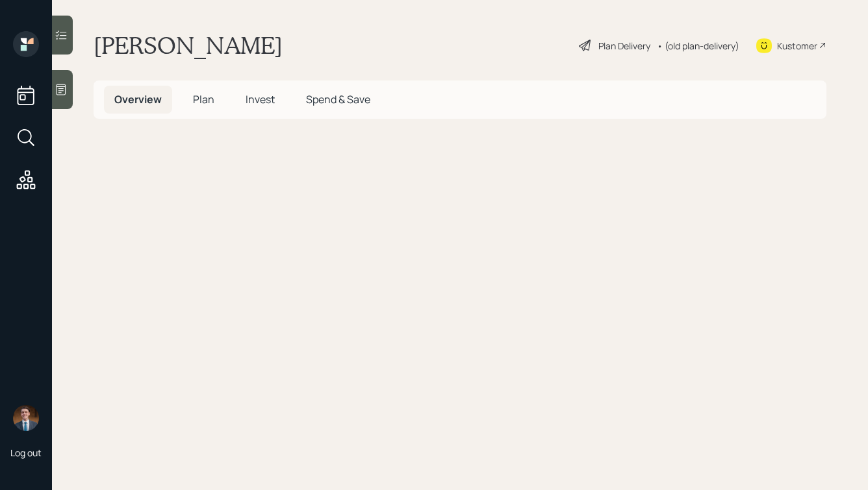  Describe the element at coordinates (26, 453) in the screenshot. I see `div: Log out` at that location.